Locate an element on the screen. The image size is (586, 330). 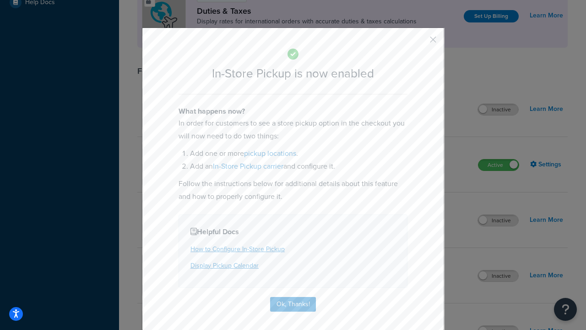
h2: In-Store Pickup is now enabled is located at coordinates (293, 73).